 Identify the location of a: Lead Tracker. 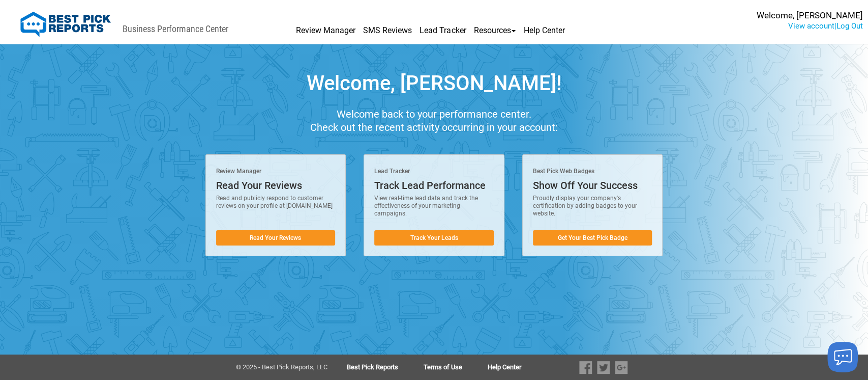
(442, 25).